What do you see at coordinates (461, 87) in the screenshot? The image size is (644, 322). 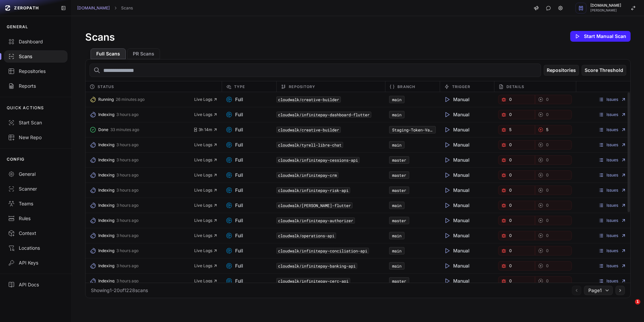 I see `span: Trigger` at bounding box center [461, 87].